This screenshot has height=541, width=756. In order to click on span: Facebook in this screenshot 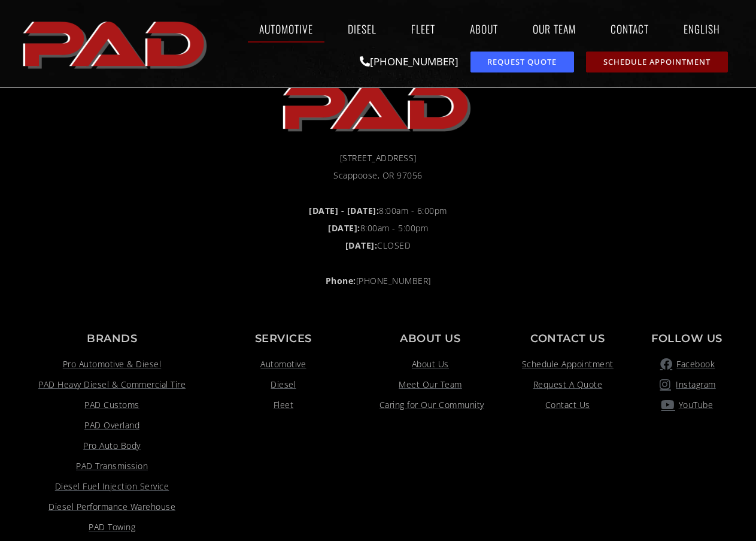, I will do `click(694, 364)`.